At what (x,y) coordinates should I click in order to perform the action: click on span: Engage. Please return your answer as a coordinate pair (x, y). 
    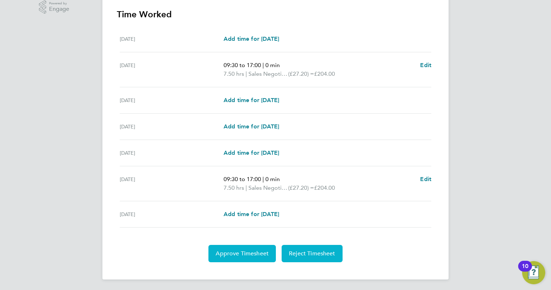
    Looking at the image, I should click on (59, 9).